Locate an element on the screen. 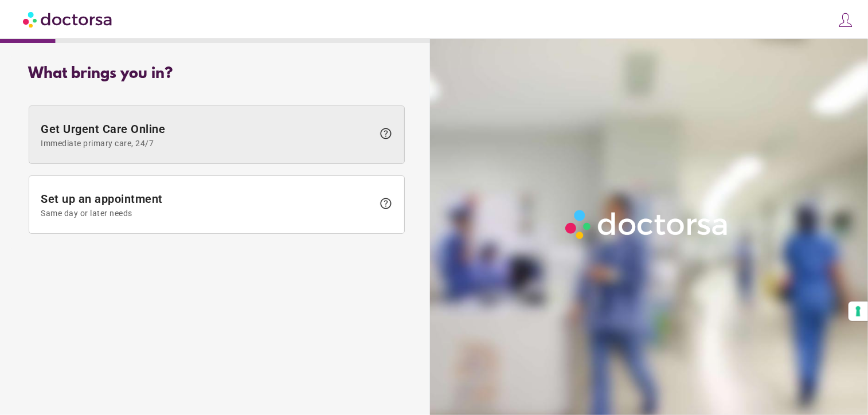 The image size is (868, 415). img: icons8-customer-100.png is located at coordinates (846, 20).